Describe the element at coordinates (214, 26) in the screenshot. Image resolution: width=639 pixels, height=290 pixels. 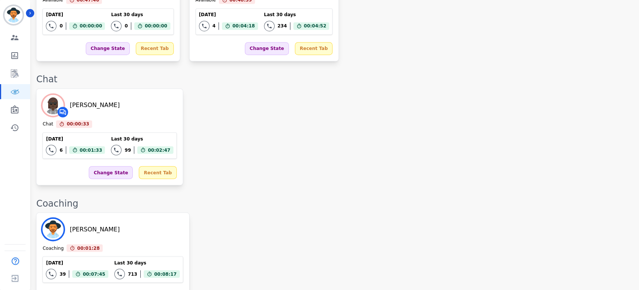
I see `div: 4` at that location.